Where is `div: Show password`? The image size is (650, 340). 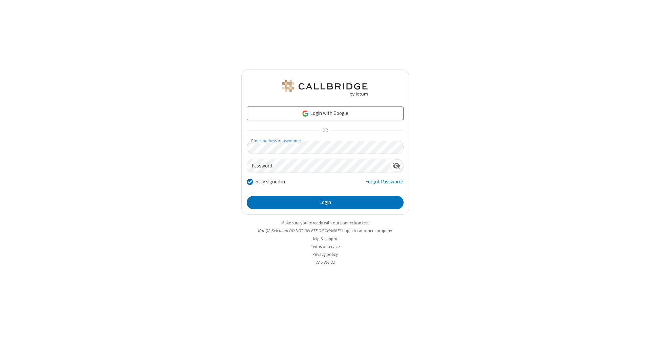 div: Show password is located at coordinates (396, 165).